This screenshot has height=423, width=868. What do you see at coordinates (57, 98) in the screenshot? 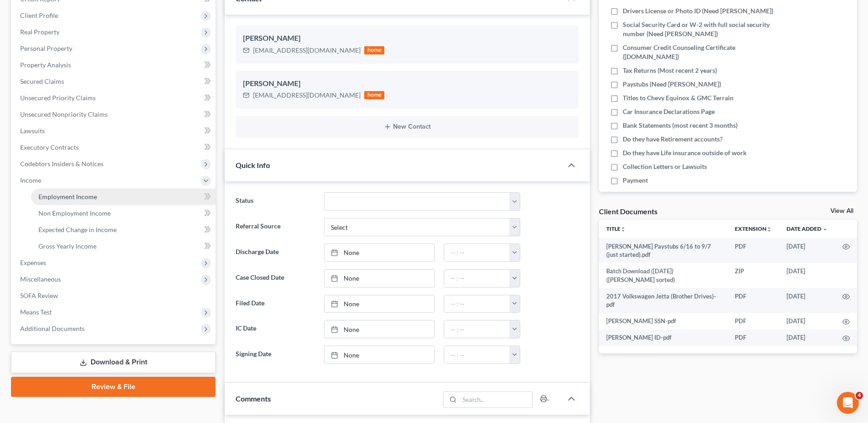
I see `span: Unsecured Priority Claims` at bounding box center [57, 98].